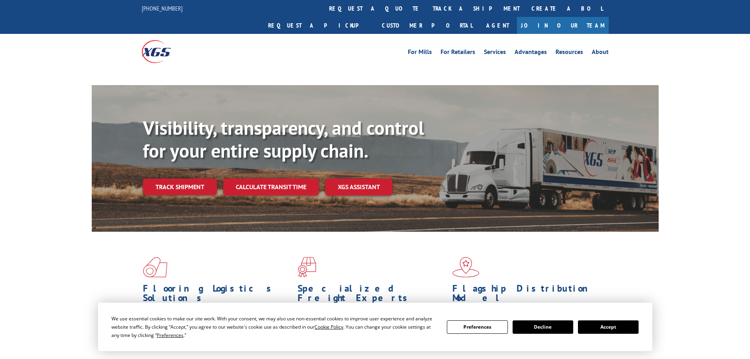  Describe the element at coordinates (543, 327) in the screenshot. I see `button: Decline` at that location.